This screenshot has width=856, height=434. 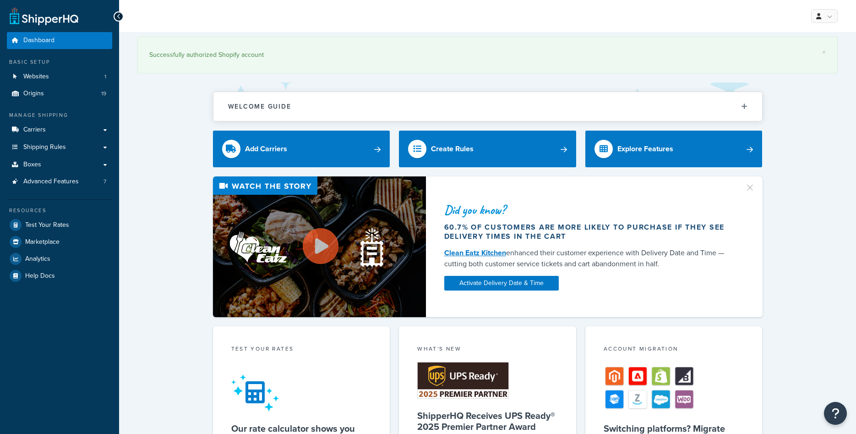 I want to click on button: Welcome Guide, so click(x=488, y=106).